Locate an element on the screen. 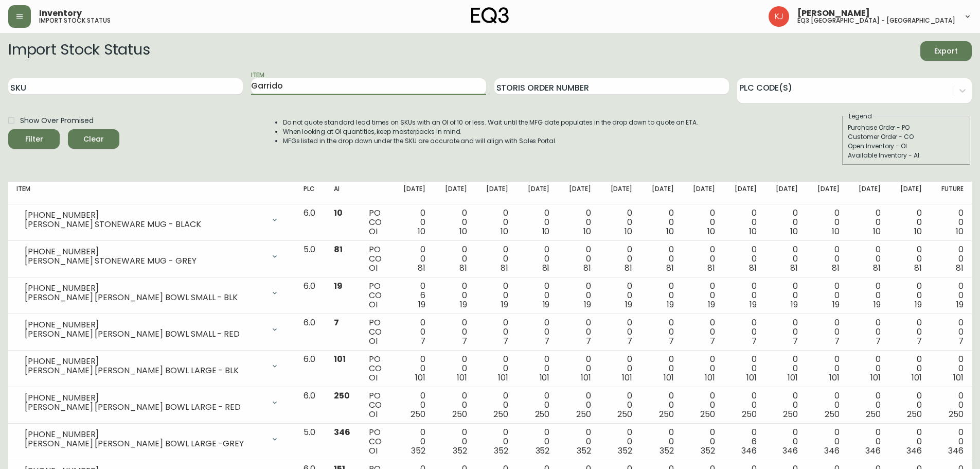 The width and height of the screenshot is (980, 469). td: 5.0 is located at coordinates (311, 259).